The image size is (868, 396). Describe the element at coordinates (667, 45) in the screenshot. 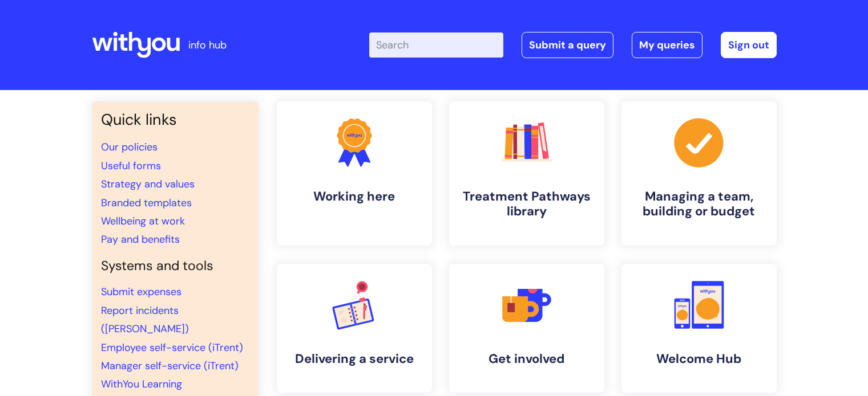

I see `a: My queries` at that location.